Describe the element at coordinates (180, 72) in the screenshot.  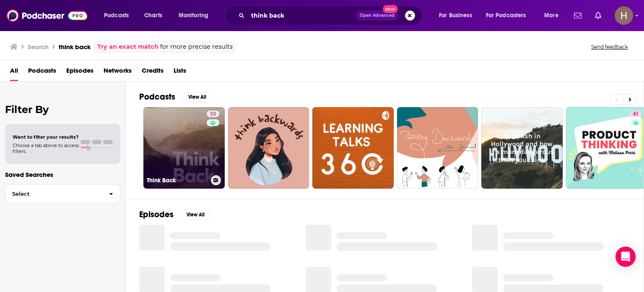
I see `span: Lists` at that location.